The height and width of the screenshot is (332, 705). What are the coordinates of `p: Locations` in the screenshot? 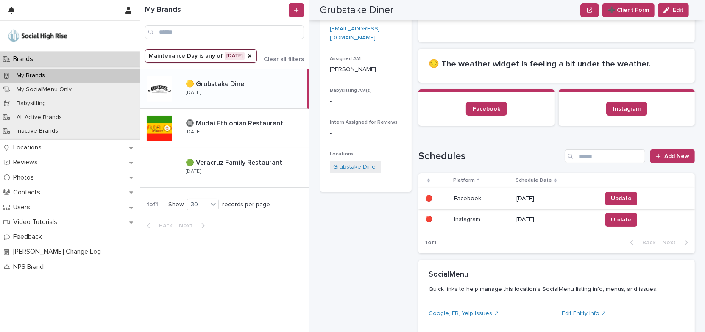 It's located at (29, 147).